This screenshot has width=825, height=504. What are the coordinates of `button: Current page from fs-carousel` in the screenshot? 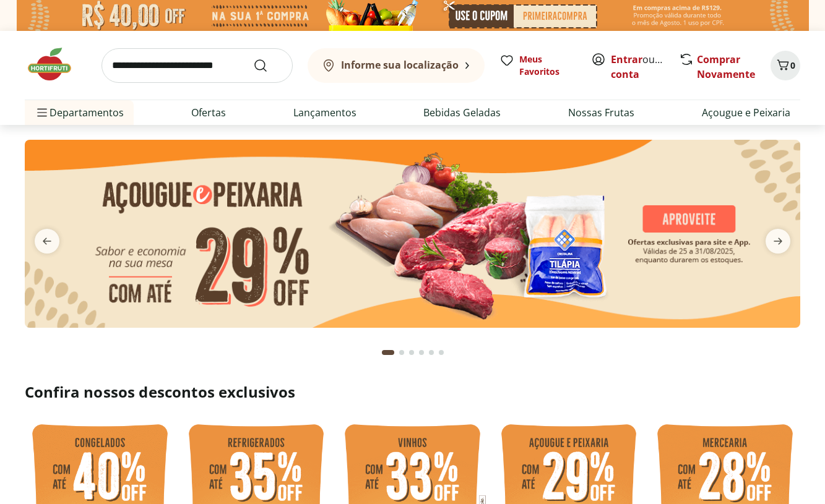 It's located at (388, 353).